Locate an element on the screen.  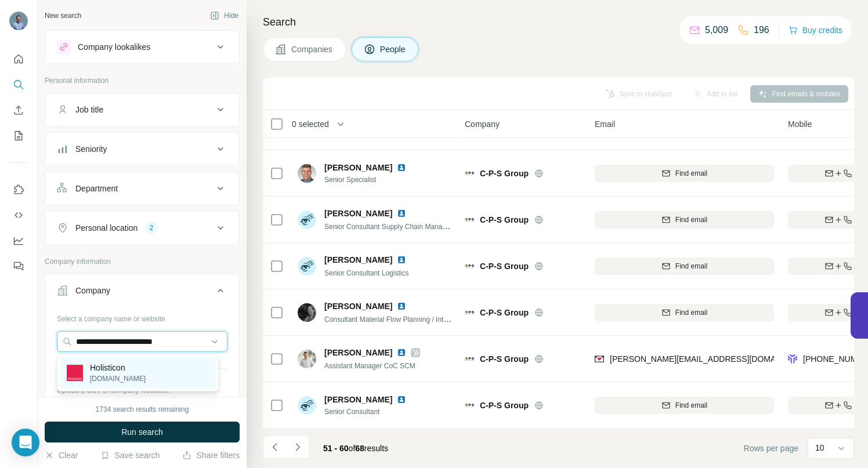
span: results is located at coordinates (356, 448).